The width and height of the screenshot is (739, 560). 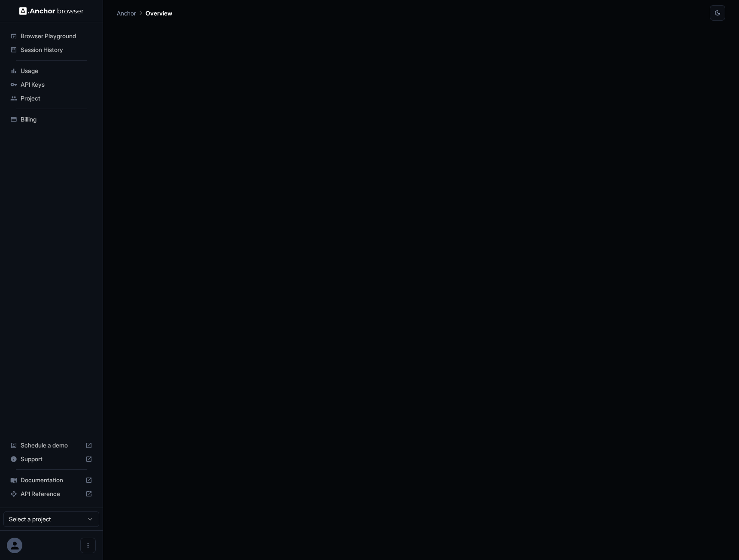 I want to click on p: Overview, so click(x=159, y=13).